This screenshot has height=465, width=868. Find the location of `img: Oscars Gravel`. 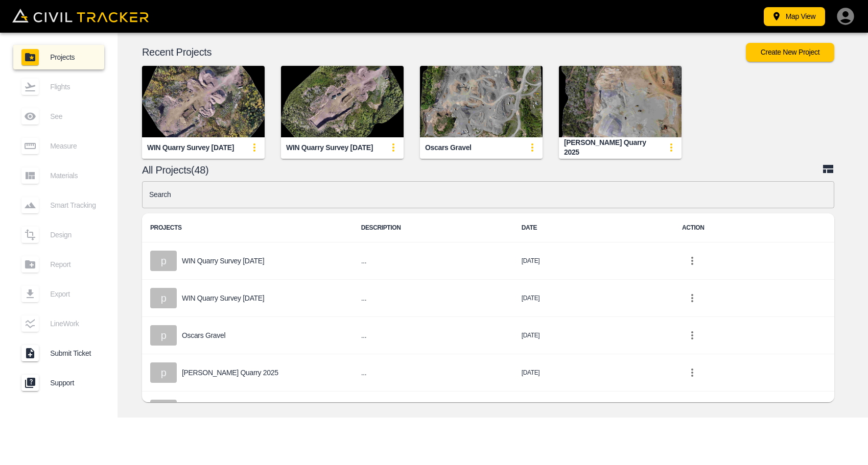

img: Oscars Gravel is located at coordinates (482, 101).